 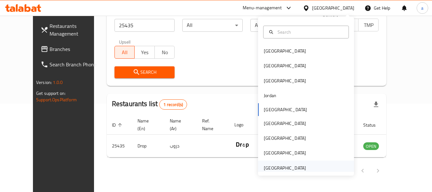 I want to click on span: Search, so click(x=145, y=72).